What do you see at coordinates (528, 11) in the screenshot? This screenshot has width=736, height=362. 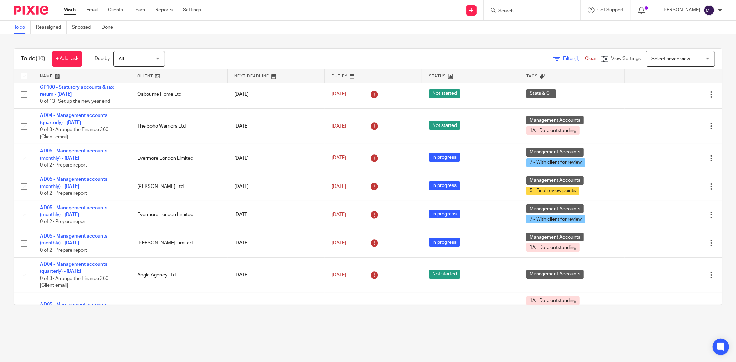 I see `input: Search` at bounding box center [528, 11].